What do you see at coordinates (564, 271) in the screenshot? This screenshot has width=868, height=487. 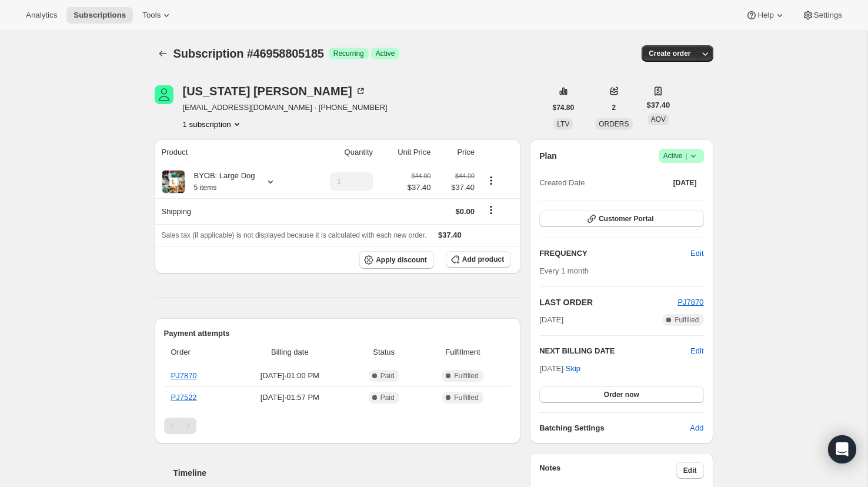 I see `span: Every 1 month` at bounding box center [564, 271].